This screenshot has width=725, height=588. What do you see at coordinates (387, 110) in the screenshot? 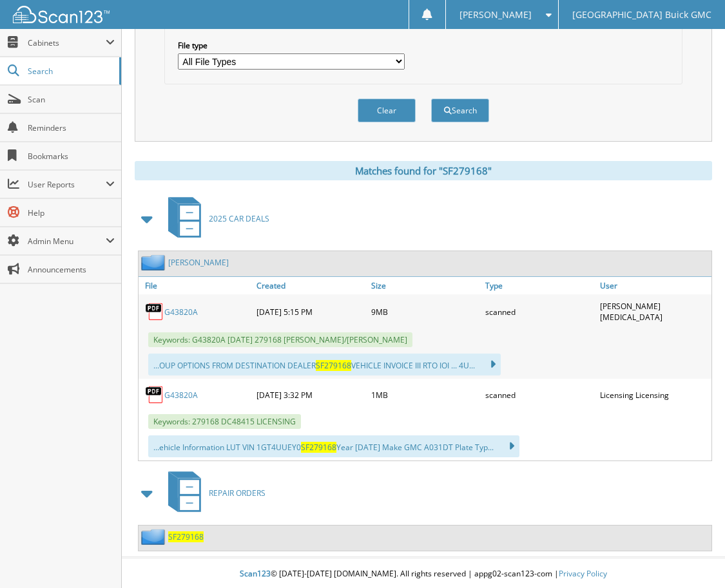
I see `button: Clear` at bounding box center [387, 110].